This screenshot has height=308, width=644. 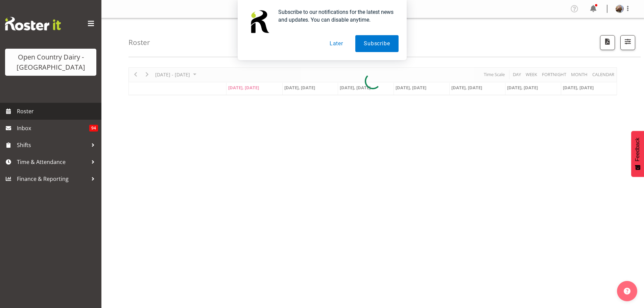 What do you see at coordinates (53, 128) in the screenshot?
I see `span: Inbox` at bounding box center [53, 128].